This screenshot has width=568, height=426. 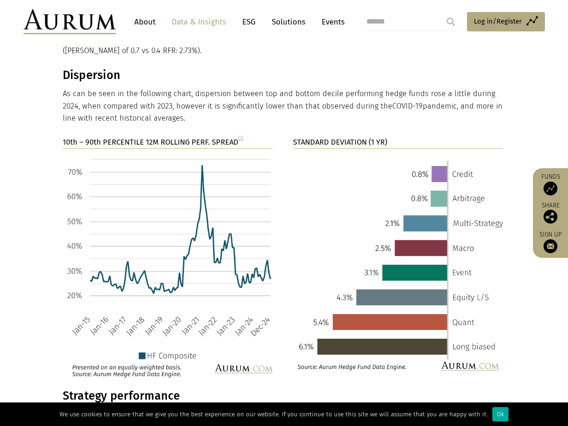 What do you see at coordinates (408, 106) in the screenshot?
I see `span: COVID-19` at bounding box center [408, 106].